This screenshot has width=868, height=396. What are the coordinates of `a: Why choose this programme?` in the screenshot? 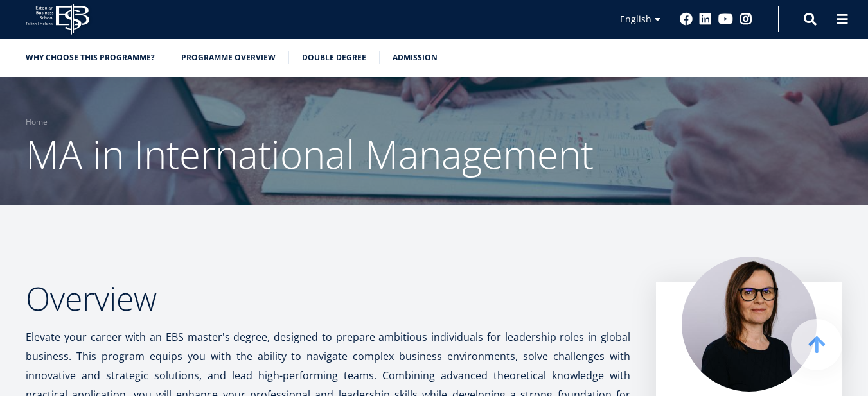 It's located at (90, 58).